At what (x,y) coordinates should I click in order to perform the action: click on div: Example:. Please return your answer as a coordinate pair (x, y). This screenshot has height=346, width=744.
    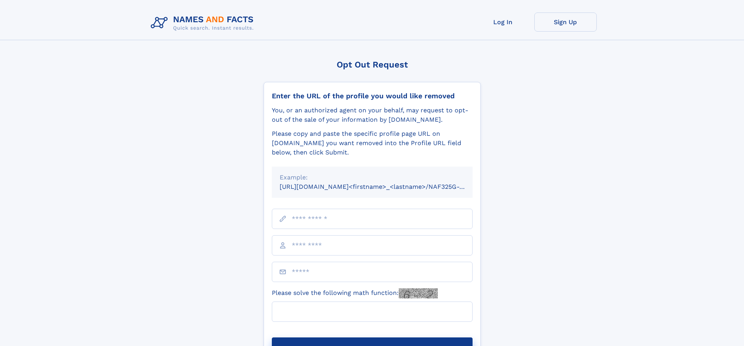
    Looking at the image, I should click on (372, 178).